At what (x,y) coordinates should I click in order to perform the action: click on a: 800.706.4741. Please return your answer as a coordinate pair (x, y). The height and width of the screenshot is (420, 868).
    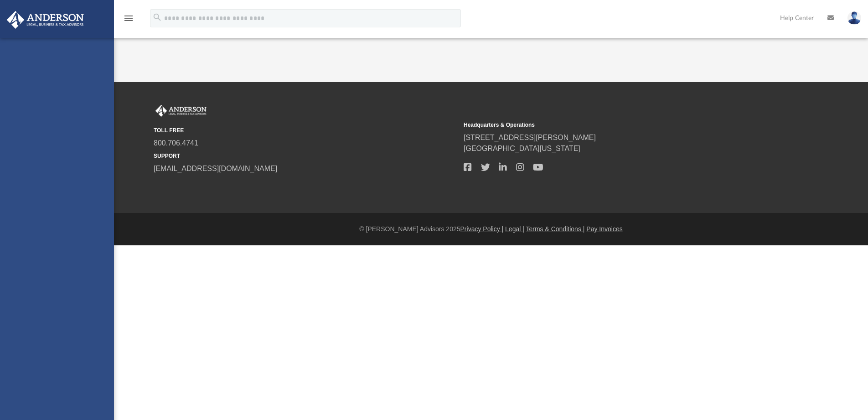
    Looking at the image, I should click on (176, 143).